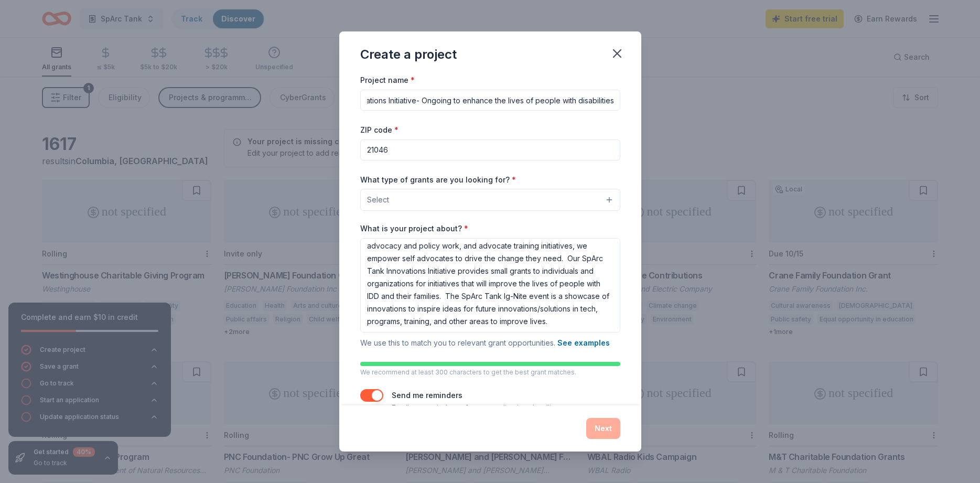 The image size is (980, 483). Describe the element at coordinates (378, 200) in the screenshot. I see `span: Select` at that location.